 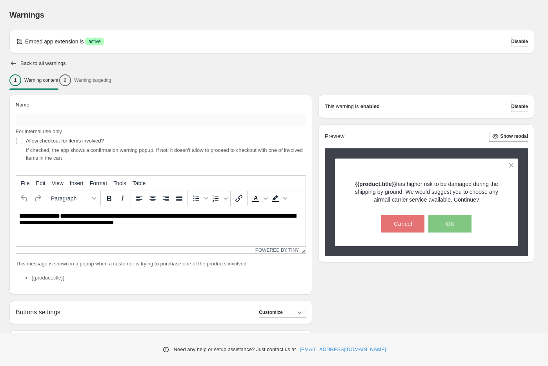 I want to click on strong: enabled, so click(x=370, y=107).